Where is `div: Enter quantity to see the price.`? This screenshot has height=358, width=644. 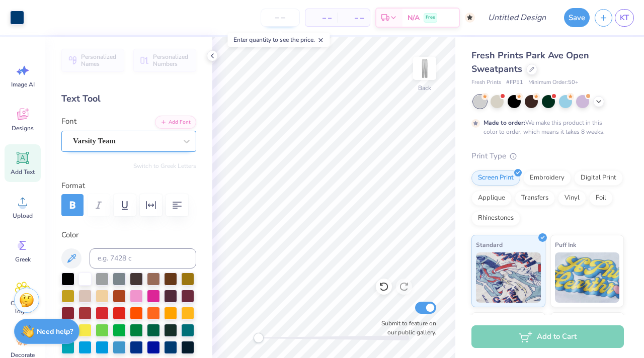 div: Enter quantity to see the price. is located at coordinates (279, 40).